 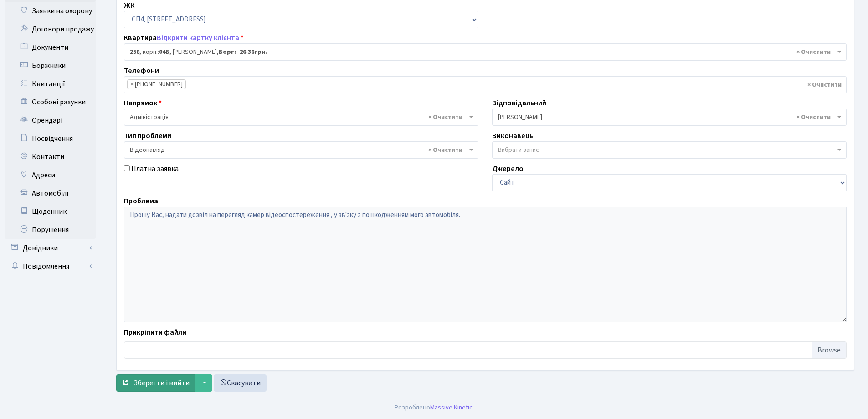 I want to click on a: Довідники, so click(x=50, y=248).